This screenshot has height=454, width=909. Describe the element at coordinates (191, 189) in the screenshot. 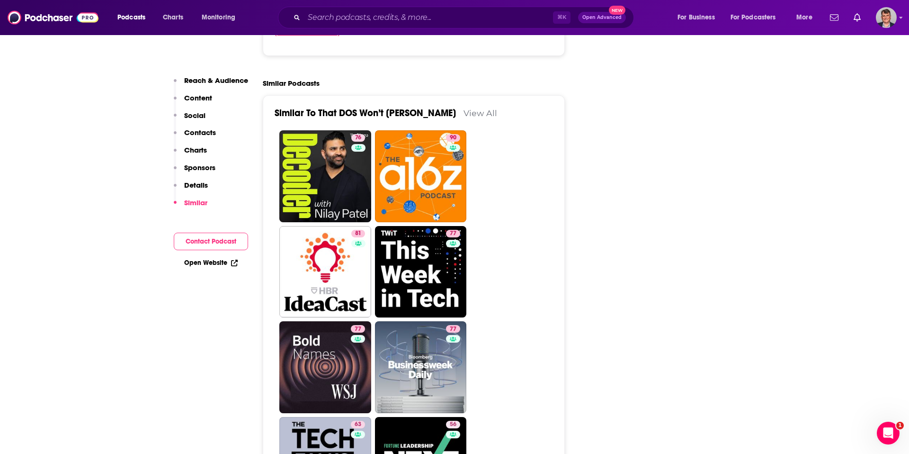

I see `button: Details` at that location.